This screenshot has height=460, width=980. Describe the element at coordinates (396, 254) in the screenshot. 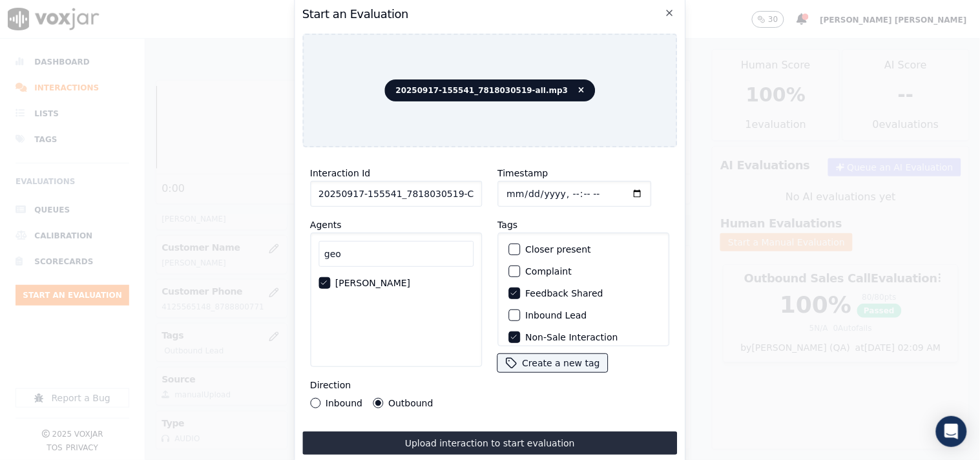

I see `input: Search Agents...` at that location.